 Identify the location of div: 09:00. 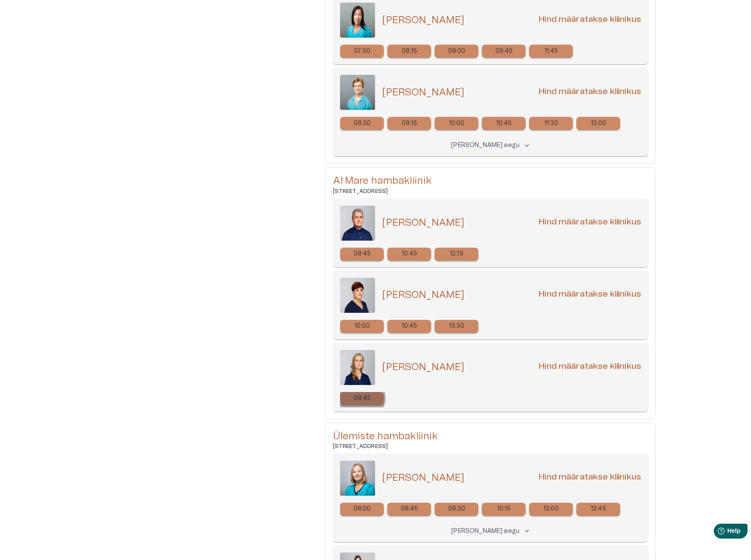
(456, 51).